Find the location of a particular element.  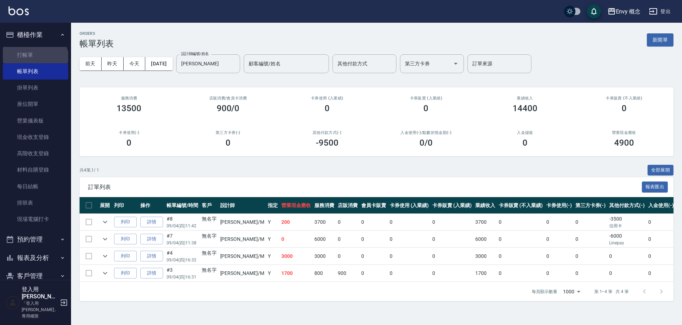

p: 09/04 (四) 16:32 is located at coordinates (182, 260).